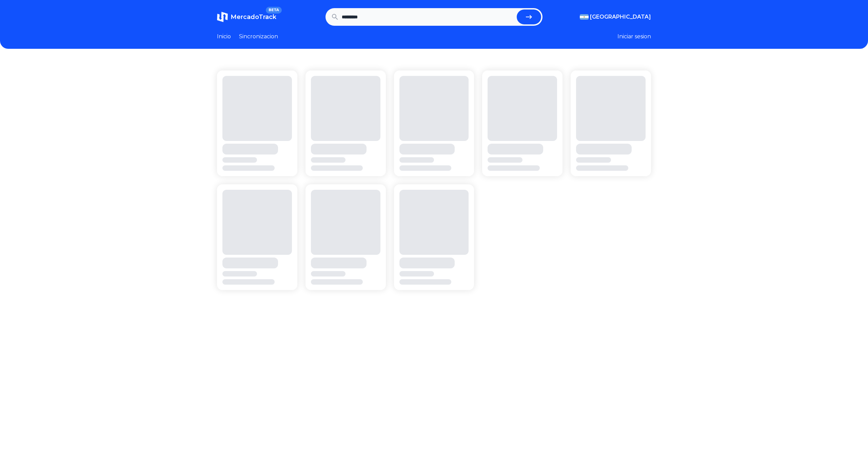 Image resolution: width=868 pixels, height=450 pixels. I want to click on img: Argentina, so click(584, 17).